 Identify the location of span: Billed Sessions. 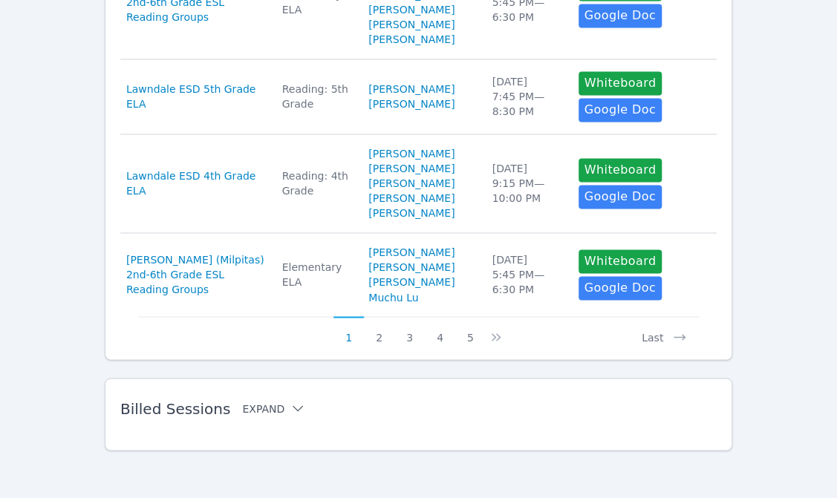
(175, 408).